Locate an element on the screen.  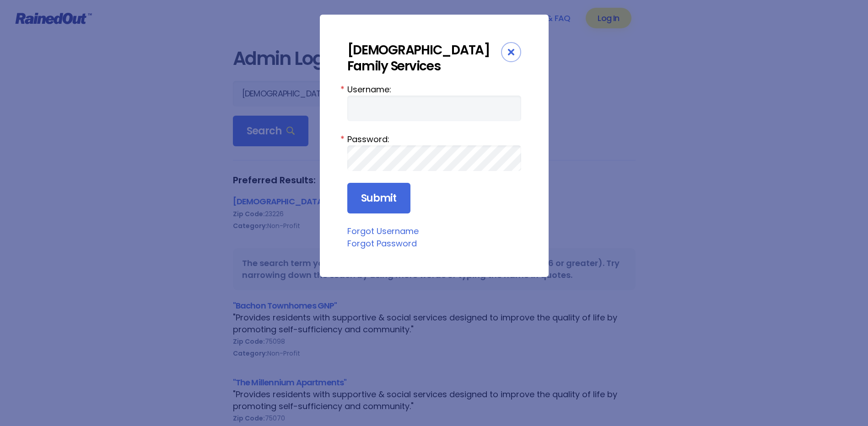
a: Forgot Username is located at coordinates (383, 231).